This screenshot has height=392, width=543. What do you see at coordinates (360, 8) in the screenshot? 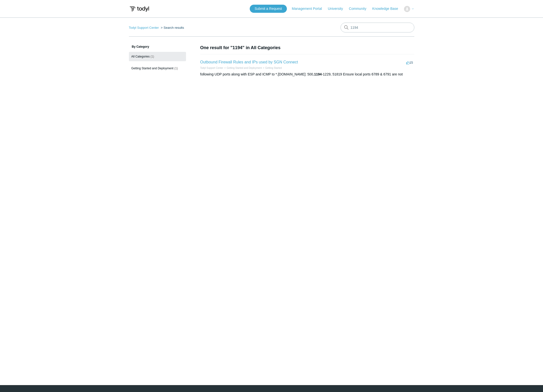
I see `a: Community` at bounding box center [360, 8].